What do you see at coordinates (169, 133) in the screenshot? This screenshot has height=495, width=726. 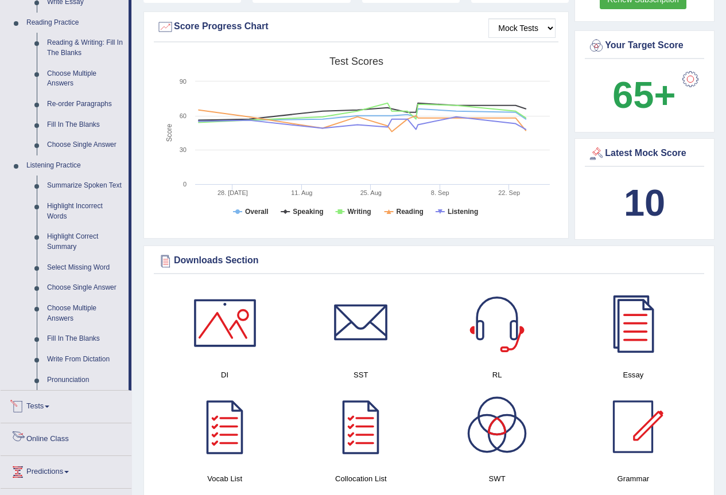 I see `tspan: Score` at bounding box center [169, 133].